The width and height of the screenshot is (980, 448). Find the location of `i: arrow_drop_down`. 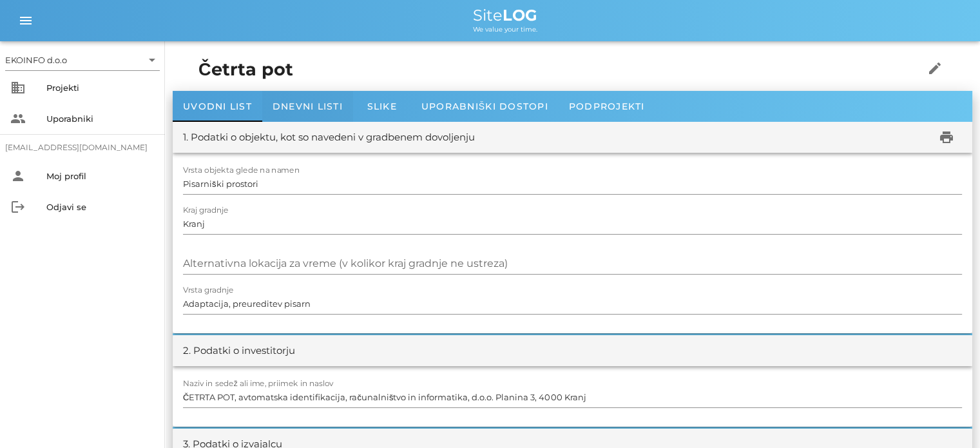

i: arrow_drop_down is located at coordinates (152, 60).